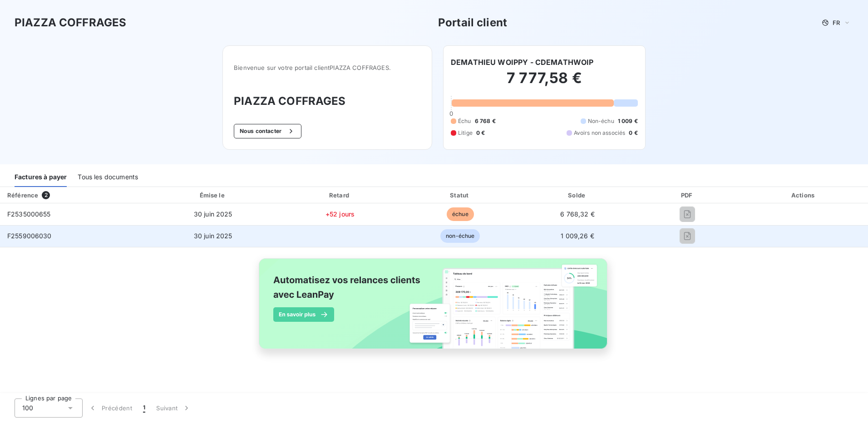 Image resolution: width=868 pixels, height=423 pixels. Describe the element at coordinates (578, 195) in the screenshot. I see `div: Solde` at that location.